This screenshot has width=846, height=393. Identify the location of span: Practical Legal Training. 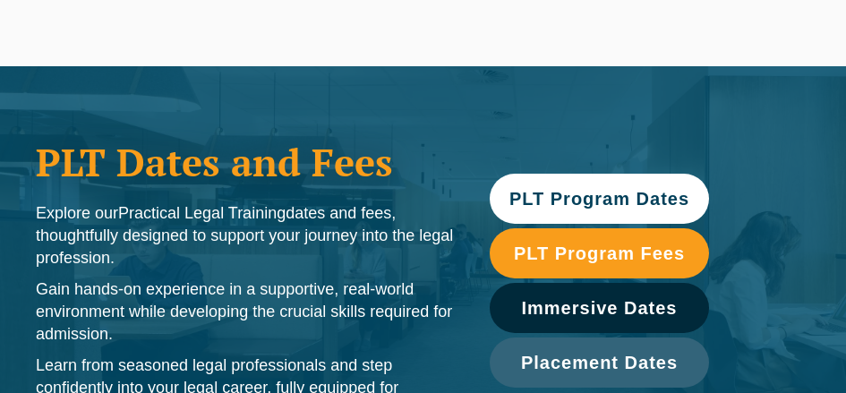
(202, 213).